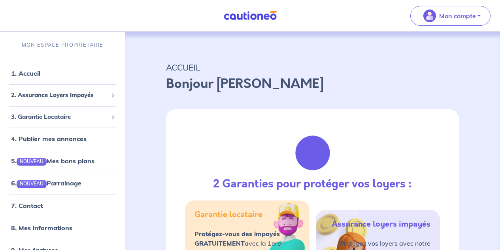 Image resolution: width=500 pixels, height=250 pixels. What do you see at coordinates (59, 95) in the screenshot?
I see `span: 2. Assurance Loyers Impayés` at bounding box center [59, 95].